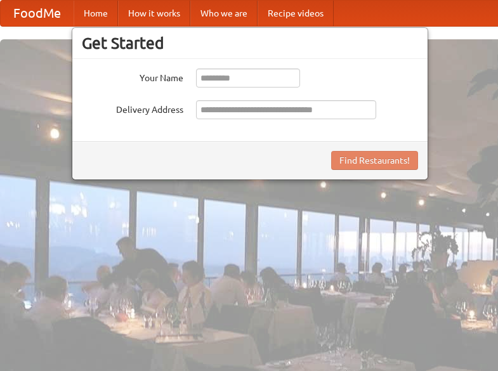  Describe the element at coordinates (37, 13) in the screenshot. I see `a: FoodMe` at that location.